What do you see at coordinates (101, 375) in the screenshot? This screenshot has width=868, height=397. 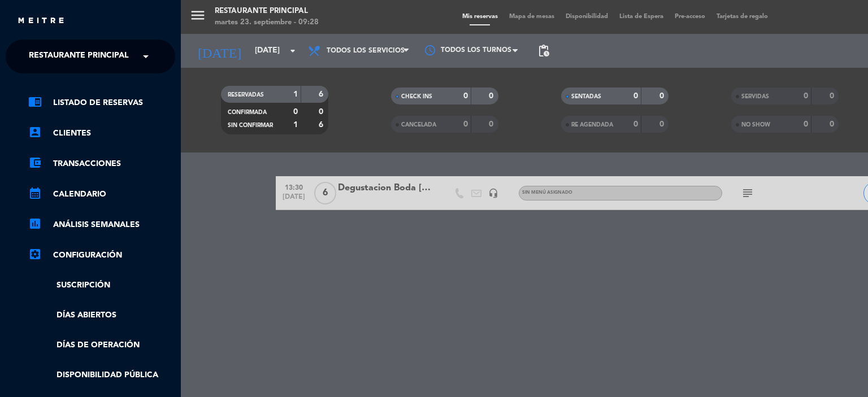 I see `a: Disponibilidad pública` at bounding box center [101, 375].